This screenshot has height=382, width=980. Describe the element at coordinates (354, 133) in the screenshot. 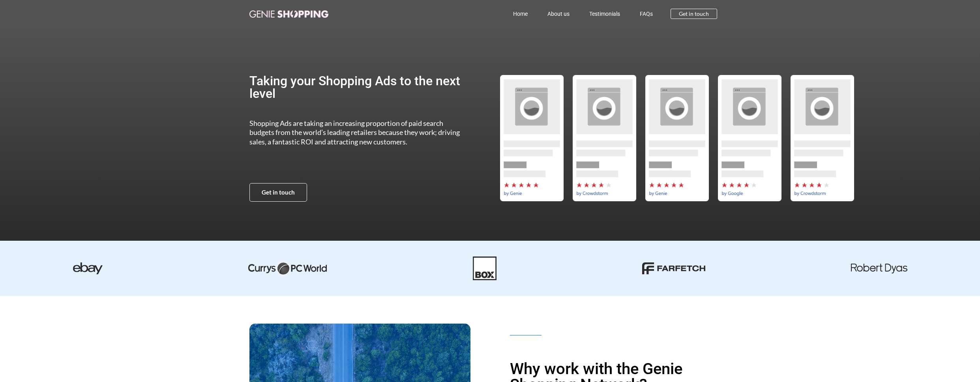

I see `span: Shopping Ads are taking an increasing proportion of paid search budgets from the world’s leading ...` at that location.